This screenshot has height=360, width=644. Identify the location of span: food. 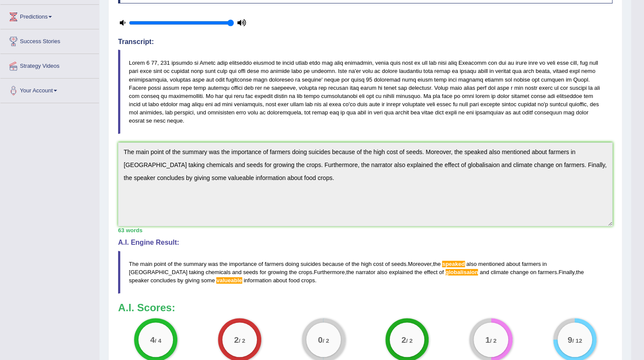
(293, 280).